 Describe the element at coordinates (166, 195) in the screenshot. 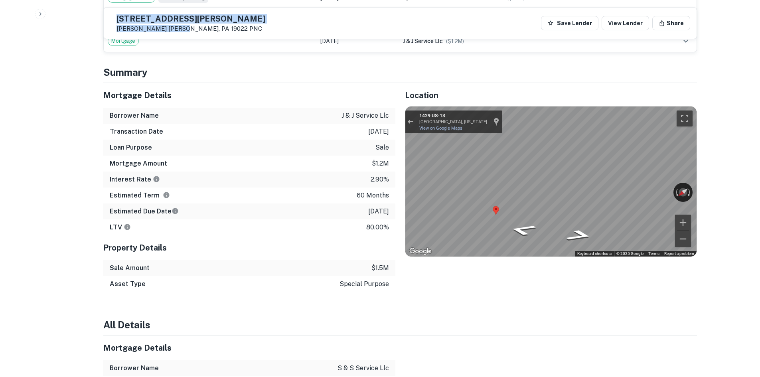

I see `svg: Term is based on a standard schedule for this type of loan.` at that location.